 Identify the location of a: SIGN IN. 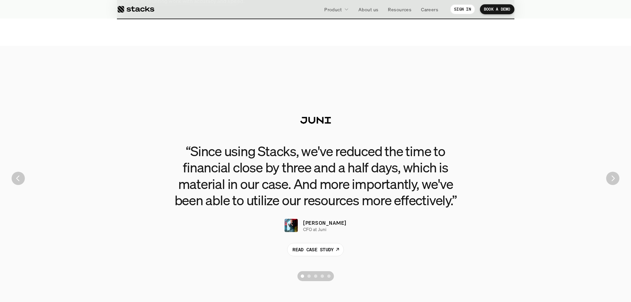
(463, 9).